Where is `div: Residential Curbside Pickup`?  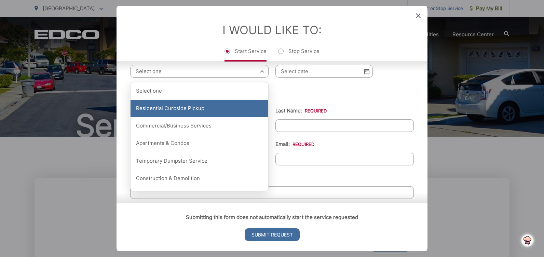 div: Residential Curbside Pickup is located at coordinates (199, 108).